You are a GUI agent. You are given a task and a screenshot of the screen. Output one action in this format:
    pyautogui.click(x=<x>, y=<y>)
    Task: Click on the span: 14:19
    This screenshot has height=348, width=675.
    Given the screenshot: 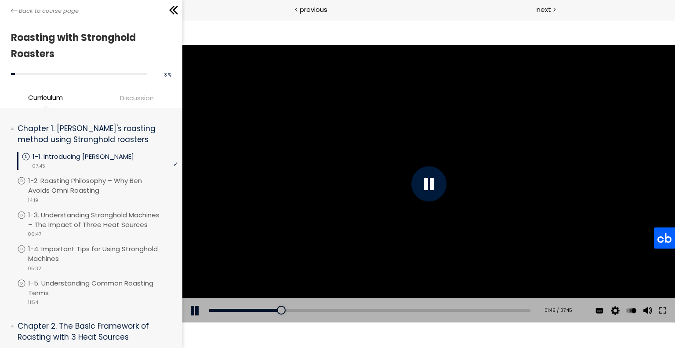 What is the action you would take?
    pyautogui.click(x=33, y=200)
    